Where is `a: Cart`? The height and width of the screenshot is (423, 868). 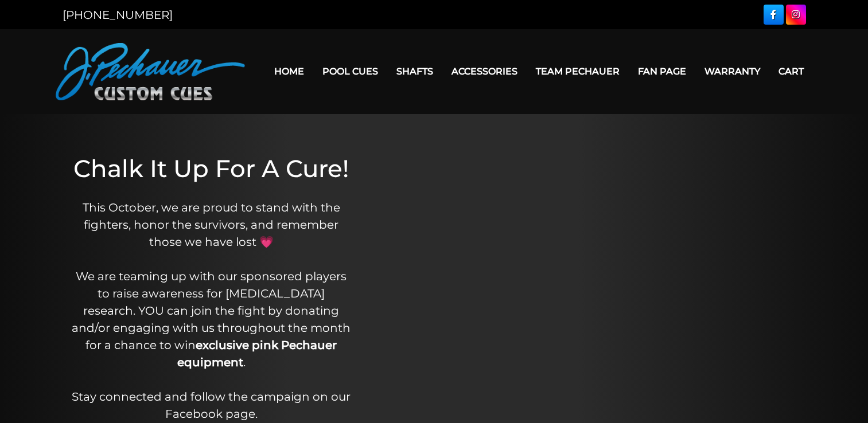
a: Cart is located at coordinates (791, 71).